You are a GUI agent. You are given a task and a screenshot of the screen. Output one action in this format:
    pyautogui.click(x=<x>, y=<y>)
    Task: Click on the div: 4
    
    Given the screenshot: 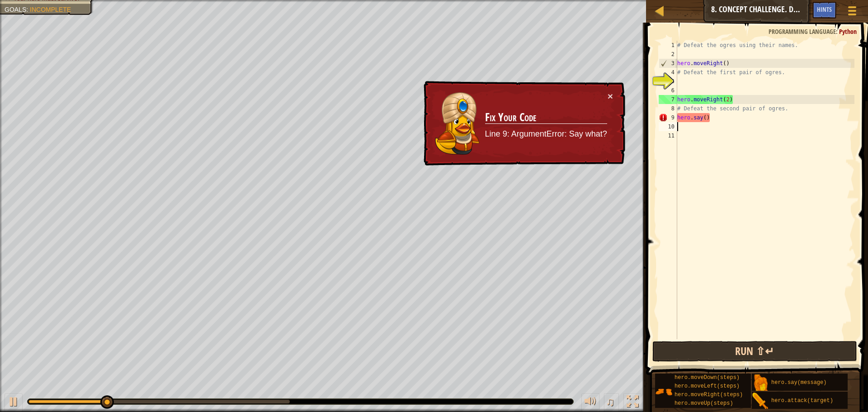 What is the action you would take?
    pyautogui.click(x=668, y=73)
    